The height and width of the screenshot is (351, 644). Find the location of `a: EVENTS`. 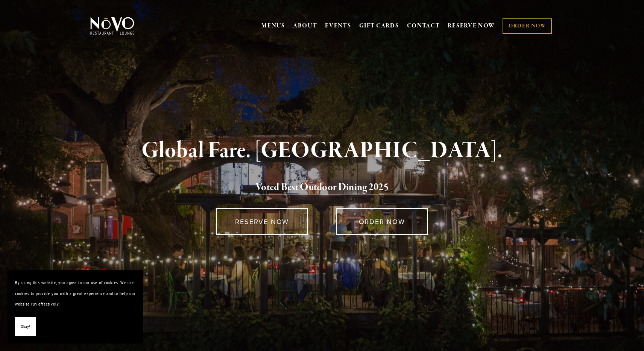

a: EVENTS is located at coordinates (338, 26).